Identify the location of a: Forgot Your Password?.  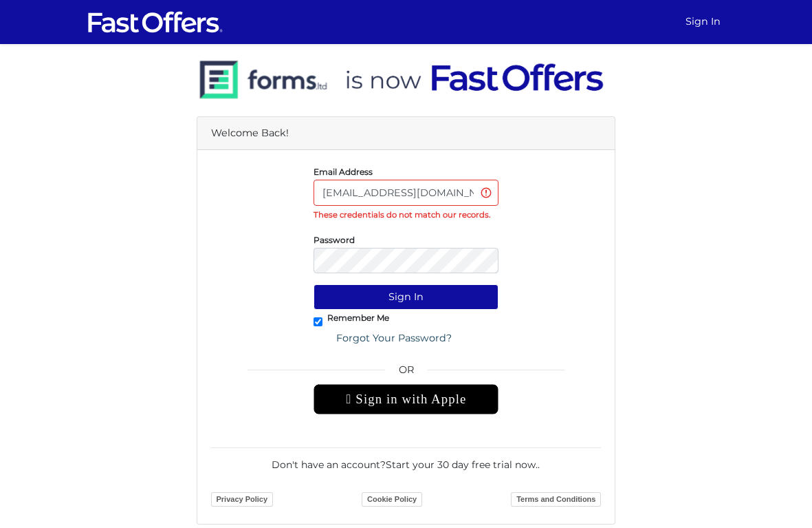
(394, 337).